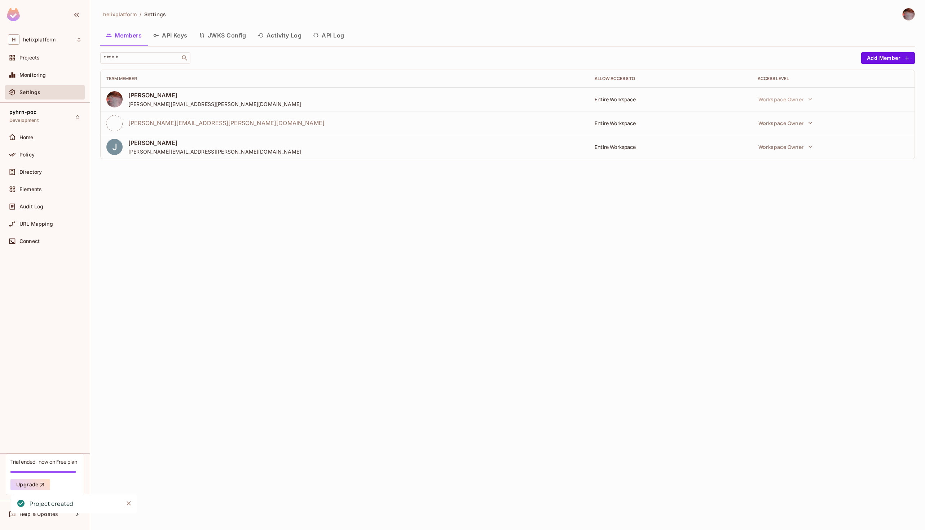  What do you see at coordinates (222, 35) in the screenshot?
I see `button: JWKS Config` at bounding box center [222, 35].